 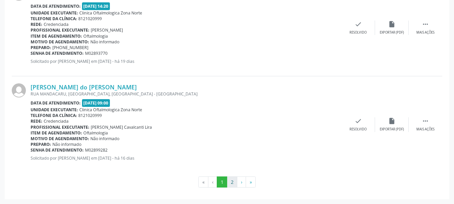 What do you see at coordinates (232, 182) in the screenshot?
I see `button: Go to page 2` at bounding box center [232, 182].